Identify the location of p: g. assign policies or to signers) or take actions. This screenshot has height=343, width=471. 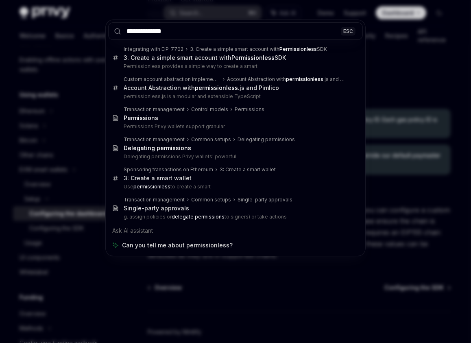
(235, 217).